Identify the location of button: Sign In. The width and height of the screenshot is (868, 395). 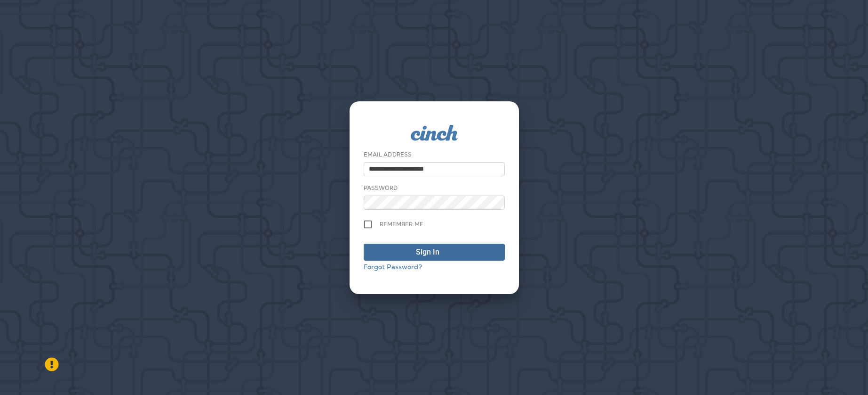
(434, 252).